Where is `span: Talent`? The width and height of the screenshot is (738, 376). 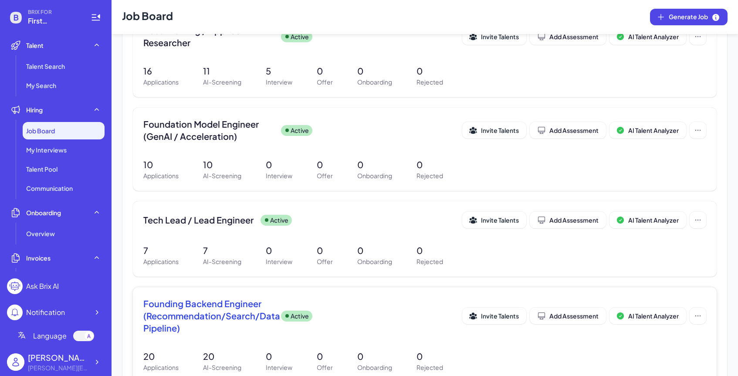
span: Talent is located at coordinates (35, 45).